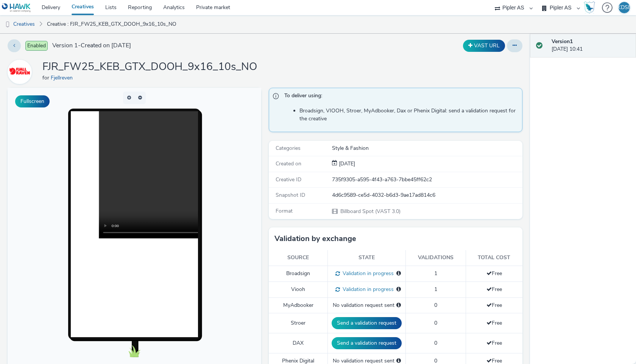 This screenshot has height=364, width=636. I want to click on div: 4d6c9589-ce5d-4032-b6d3-9ae17ad814c6, so click(427, 195).